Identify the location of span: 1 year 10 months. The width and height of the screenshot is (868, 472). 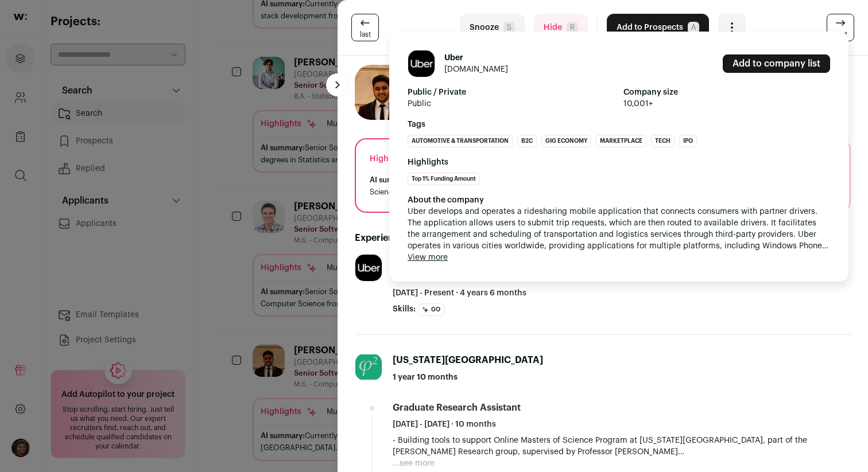
(425, 378).